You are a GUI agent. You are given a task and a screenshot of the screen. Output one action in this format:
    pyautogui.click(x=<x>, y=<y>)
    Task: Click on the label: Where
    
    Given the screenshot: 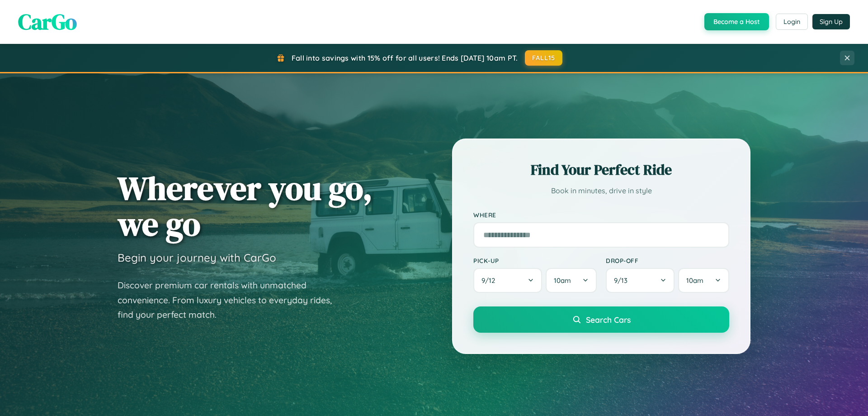 What is the action you would take?
    pyautogui.click(x=601, y=214)
    